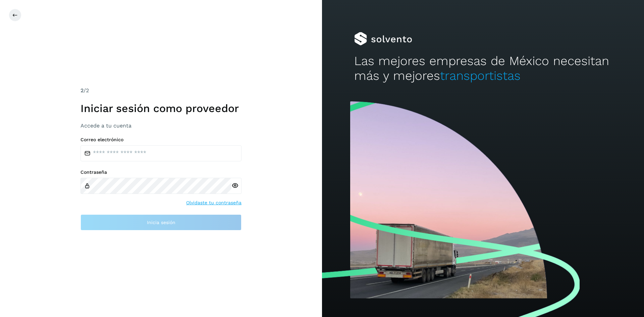 The image size is (644, 317). I want to click on h1: Iniciar sesión como proveedor, so click(161, 108).